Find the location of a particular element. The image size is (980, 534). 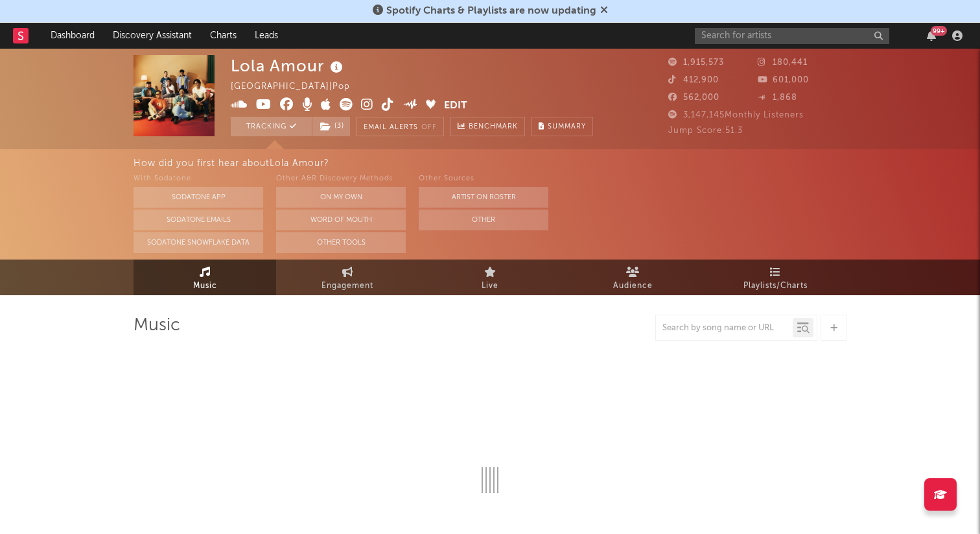

span: 1,915,573 is located at coordinates (696, 62).